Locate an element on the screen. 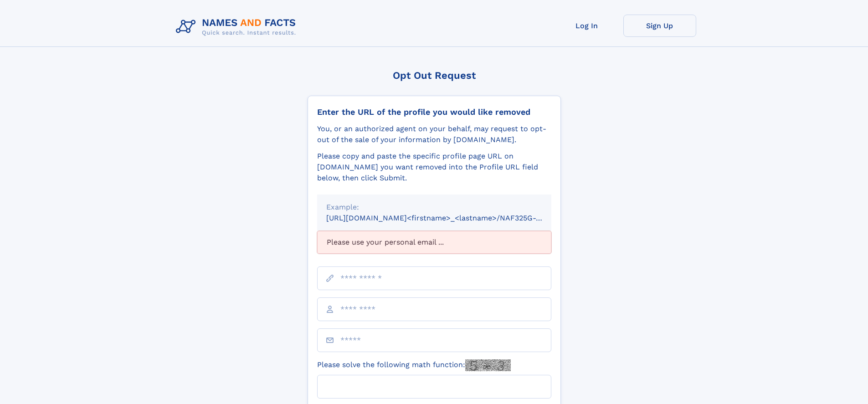 This screenshot has width=868, height=404. label: Please solve the following math function: is located at coordinates (414, 366).